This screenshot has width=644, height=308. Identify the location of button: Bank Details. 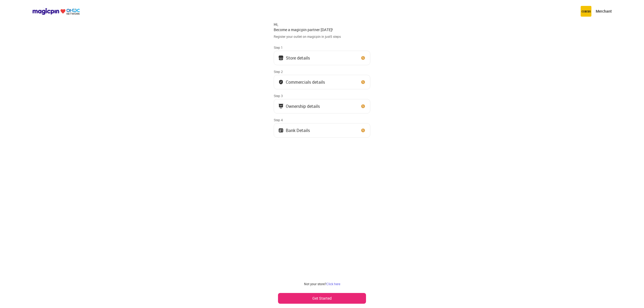
(322, 131).